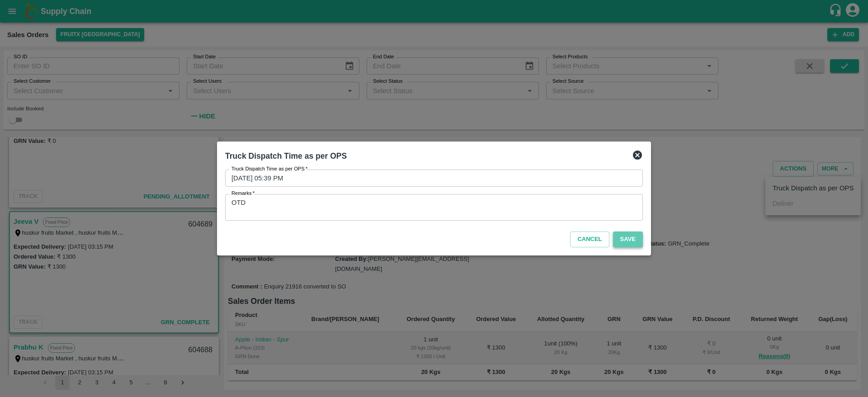 The width and height of the screenshot is (868, 397). I want to click on textarea: OTD, so click(434, 207).